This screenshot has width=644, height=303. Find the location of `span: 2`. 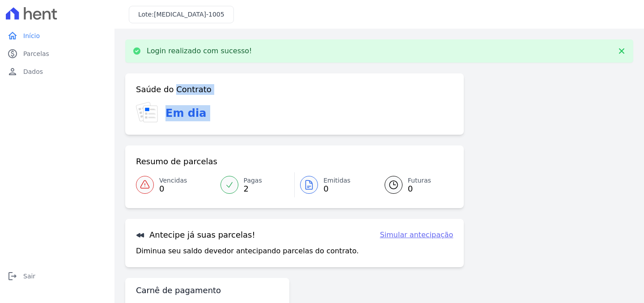

span: 2 is located at coordinates (252, 189).